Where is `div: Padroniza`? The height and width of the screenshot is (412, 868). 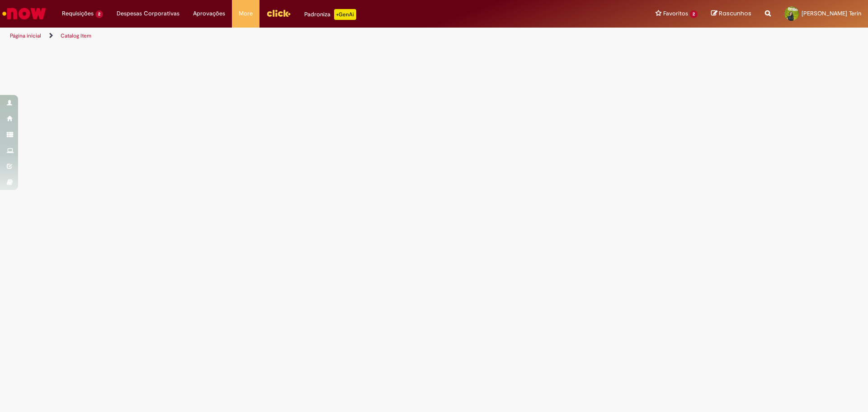
div: Padroniza is located at coordinates (330, 14).